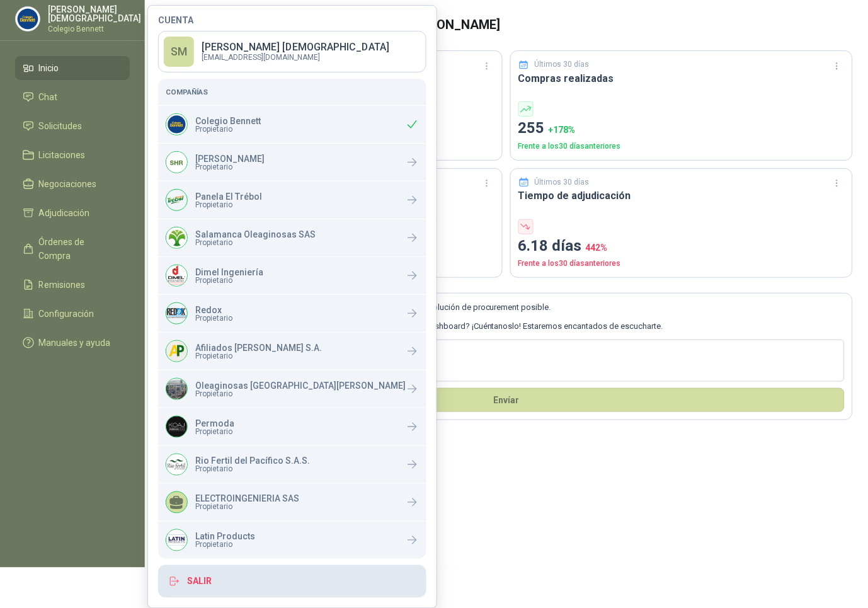 This screenshot has height=608, width=868. I want to click on a: Company LogoDimel IngenieríaPropietario, so click(292, 276).